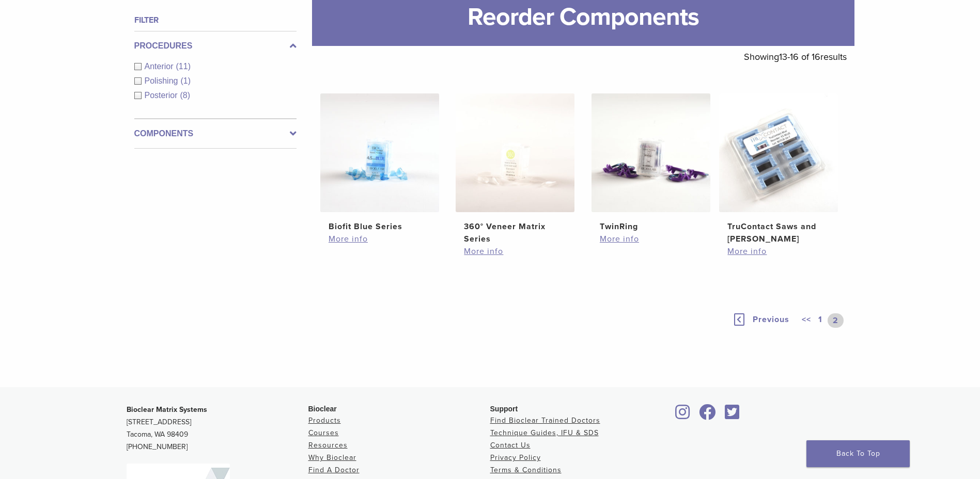  Describe the element at coordinates (162, 95) in the screenshot. I see `span: Posterior` at that location.